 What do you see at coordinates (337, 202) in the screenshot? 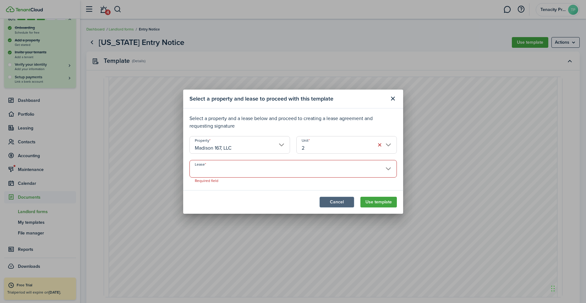
I see `button: Cancel` at bounding box center [337, 202].